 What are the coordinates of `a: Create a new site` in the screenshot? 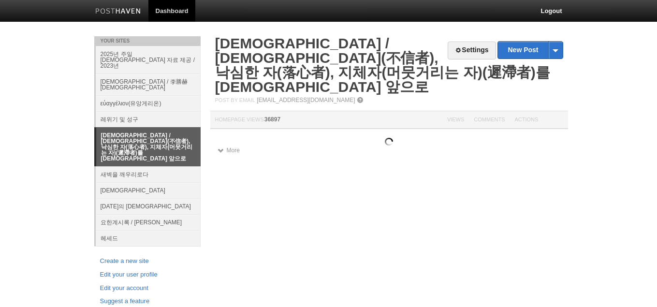 It's located at (147, 261).